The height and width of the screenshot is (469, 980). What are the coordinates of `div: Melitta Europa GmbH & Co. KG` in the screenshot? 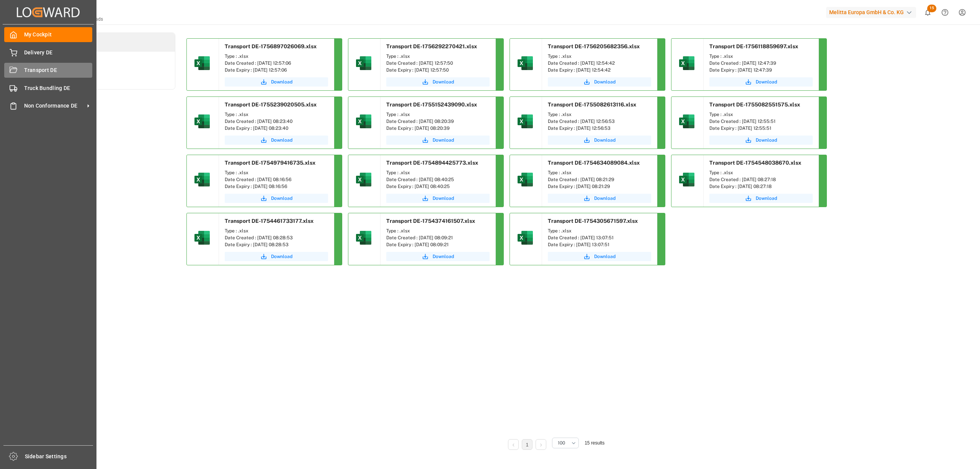 It's located at (871, 12).